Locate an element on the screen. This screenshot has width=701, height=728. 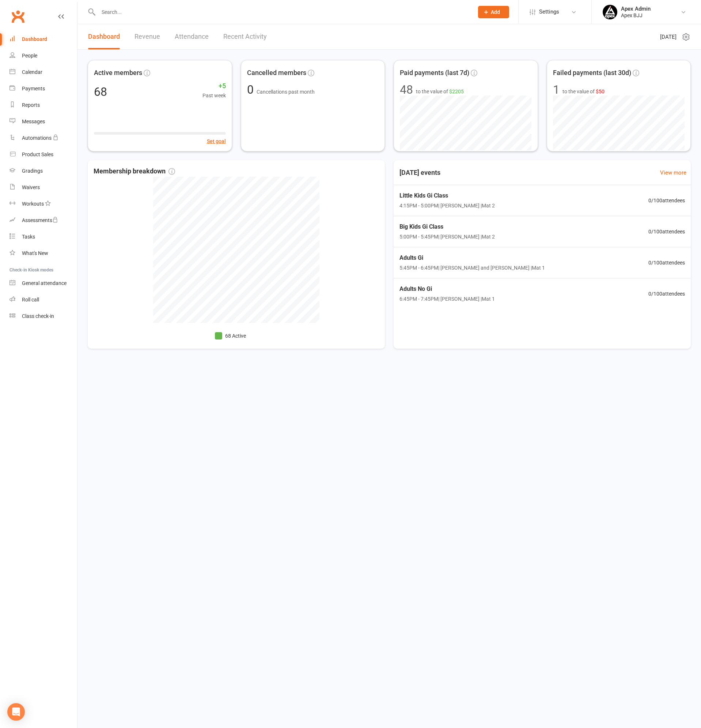
span: $50 is located at coordinates (600, 92).